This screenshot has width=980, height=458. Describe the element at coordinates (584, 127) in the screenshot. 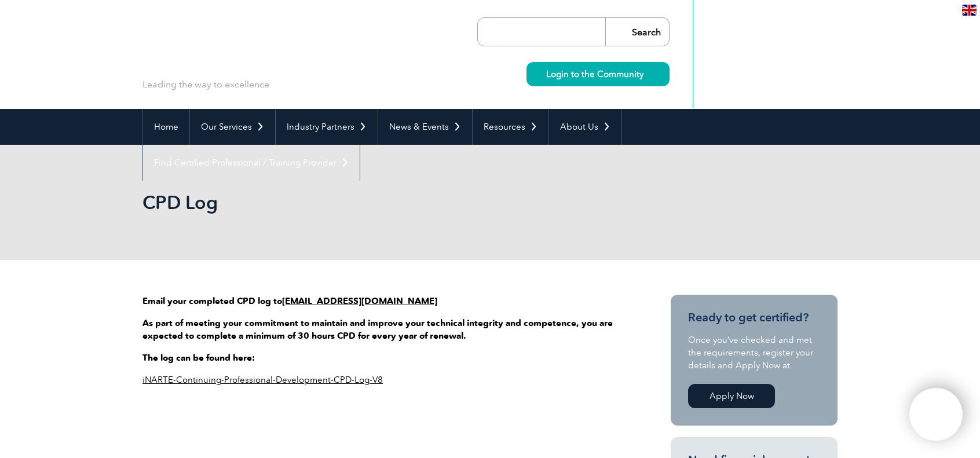

I see `a: About Us` at that location.